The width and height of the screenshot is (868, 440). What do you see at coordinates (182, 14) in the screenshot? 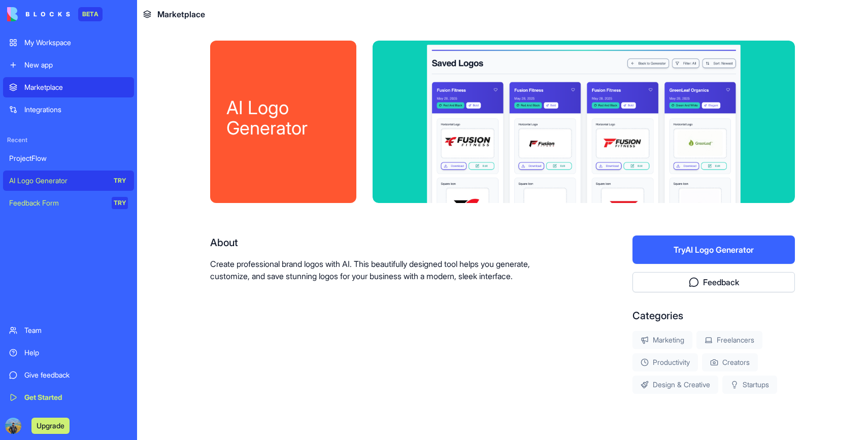
I see `span: Marketplace` at bounding box center [182, 14].